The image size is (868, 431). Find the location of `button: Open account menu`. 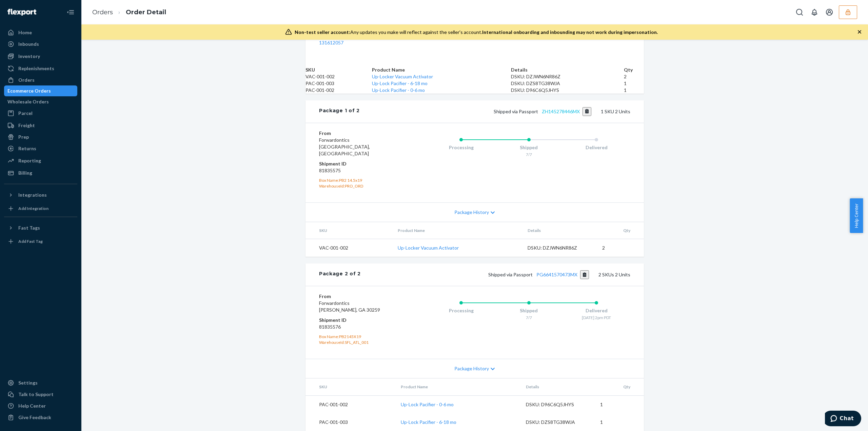

button: Open account menu is located at coordinates (829, 12).